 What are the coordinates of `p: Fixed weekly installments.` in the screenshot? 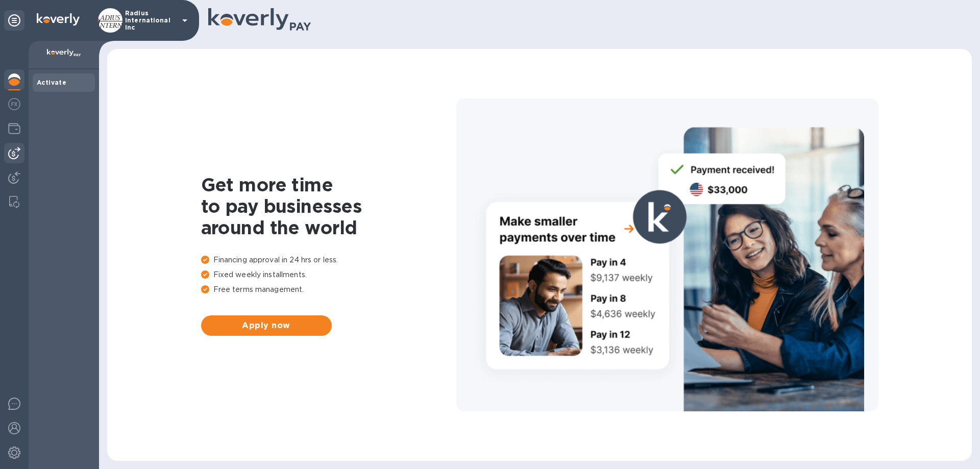 It's located at (329, 274).